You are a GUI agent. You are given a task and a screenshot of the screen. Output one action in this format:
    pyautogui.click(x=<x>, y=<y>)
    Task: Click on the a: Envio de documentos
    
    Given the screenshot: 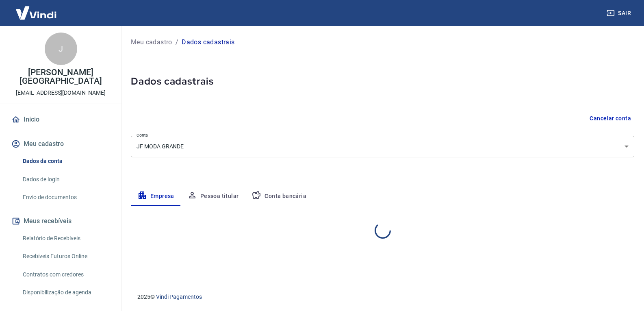 What is the action you would take?
    pyautogui.click(x=65, y=197)
    